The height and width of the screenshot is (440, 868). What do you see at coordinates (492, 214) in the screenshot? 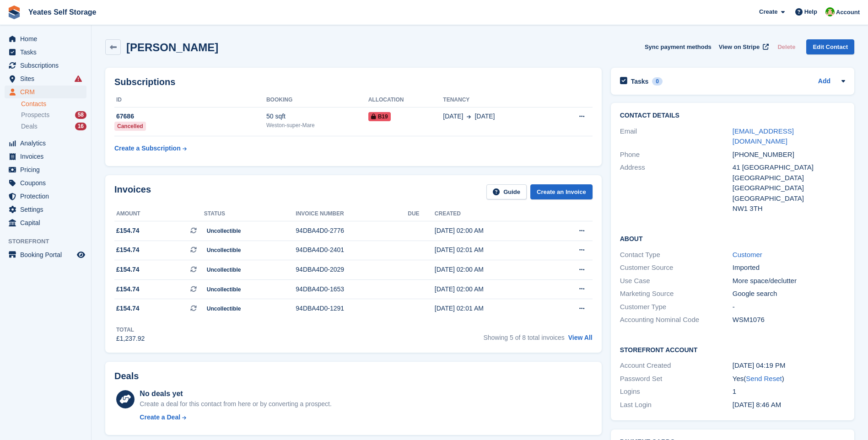
I see `th: Created` at bounding box center [492, 214].